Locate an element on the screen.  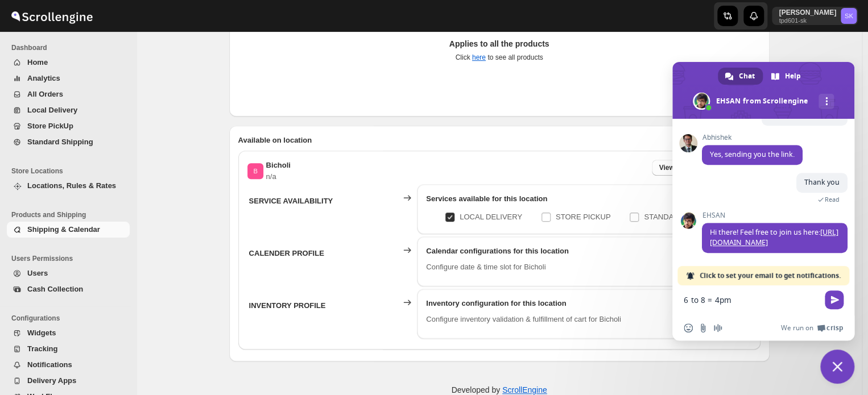
a: here is located at coordinates (479, 57).